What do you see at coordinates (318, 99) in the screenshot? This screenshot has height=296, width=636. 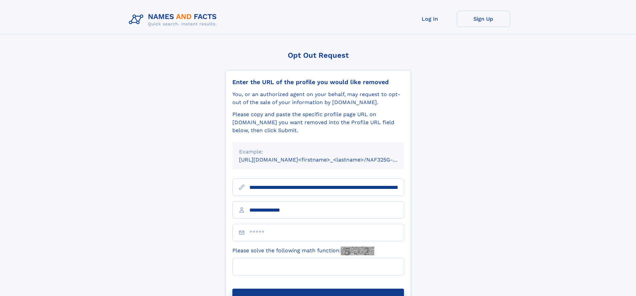 I see `div: You, or an authorized agent on your behalf, may request to opt-out of the sale of your informatio...` at bounding box center [318, 99].